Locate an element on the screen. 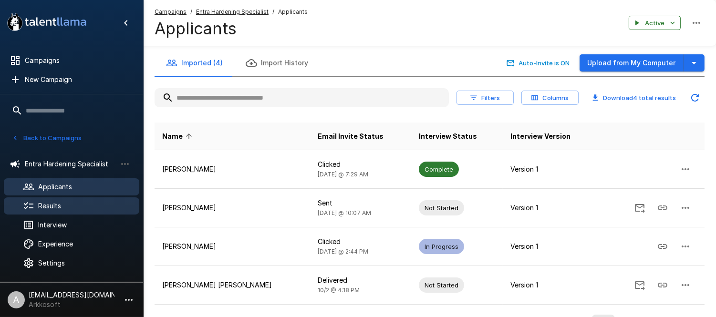  button: Filters is located at coordinates (485, 98).